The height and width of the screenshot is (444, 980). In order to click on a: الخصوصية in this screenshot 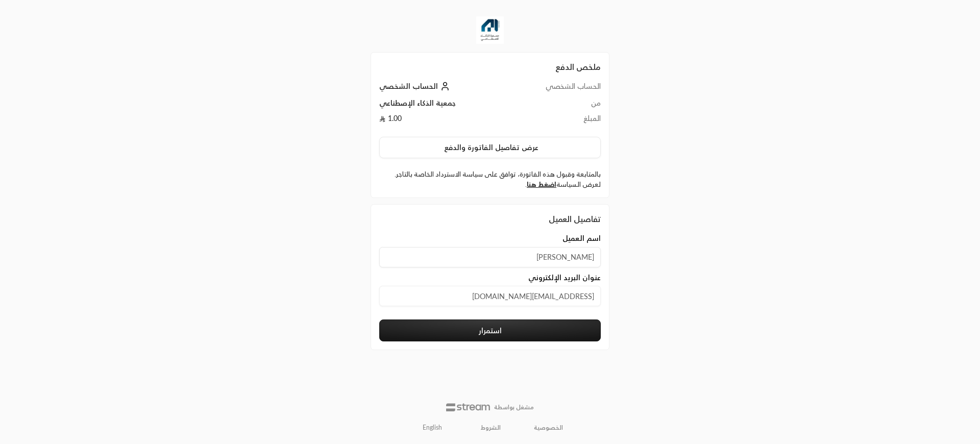, I will do `click(549, 428)`.